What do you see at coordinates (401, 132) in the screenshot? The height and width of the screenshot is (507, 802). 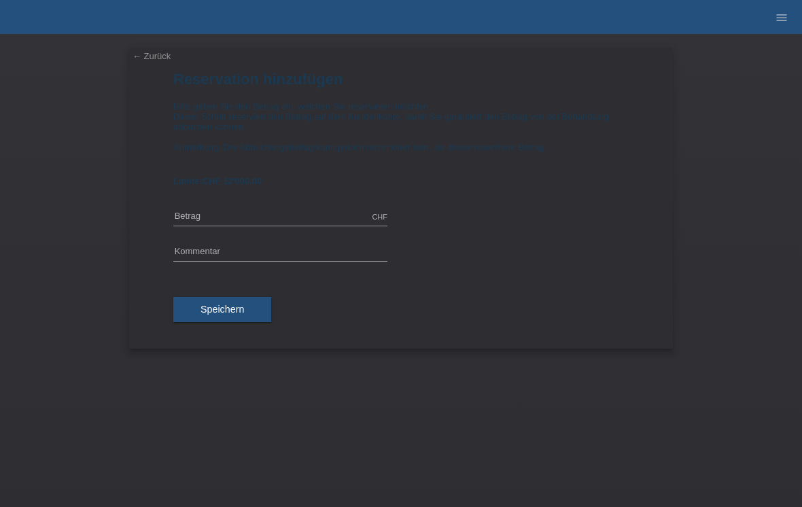 I see `div: Bitte geben Sie den Betrag ein, welchen Sie reservieren möchten. Dieser Schritt reserviert den Be...` at bounding box center [401, 132].